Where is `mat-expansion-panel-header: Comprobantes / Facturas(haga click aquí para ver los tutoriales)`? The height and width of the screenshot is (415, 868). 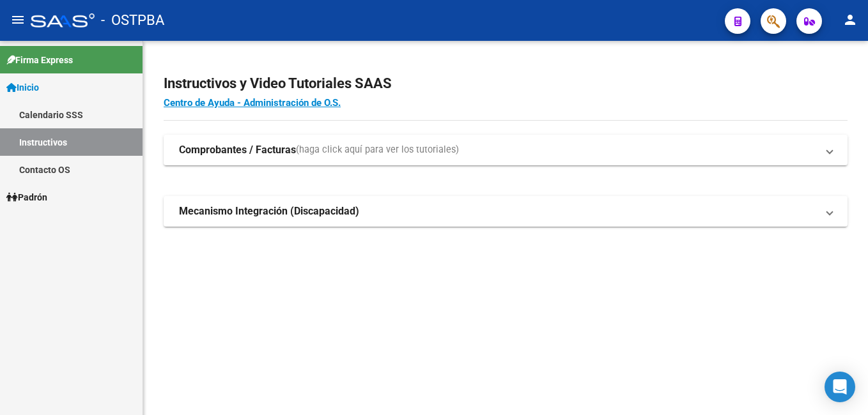 mat-expansion-panel-header: Comprobantes / Facturas(haga click aquí para ver los tutoriales) is located at coordinates (506, 150).